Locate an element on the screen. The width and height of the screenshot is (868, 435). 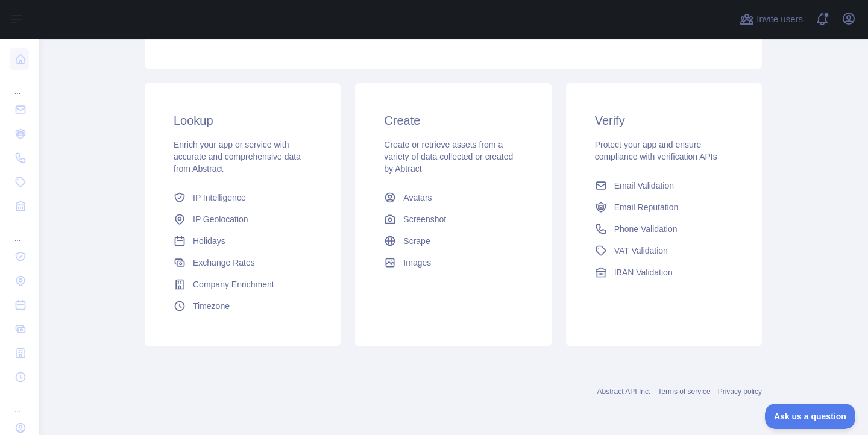
span: VAT Validation is located at coordinates (641, 251).